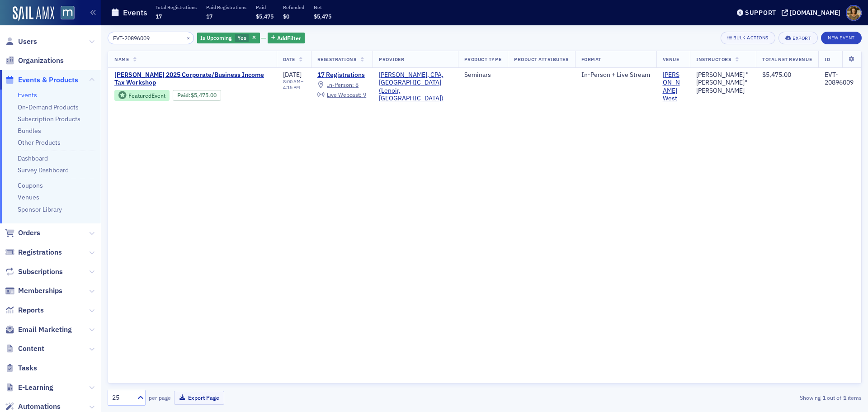  Describe the element at coordinates (196, 95) in the screenshot. I see `div: Paid: 17 - $547500` at that location.